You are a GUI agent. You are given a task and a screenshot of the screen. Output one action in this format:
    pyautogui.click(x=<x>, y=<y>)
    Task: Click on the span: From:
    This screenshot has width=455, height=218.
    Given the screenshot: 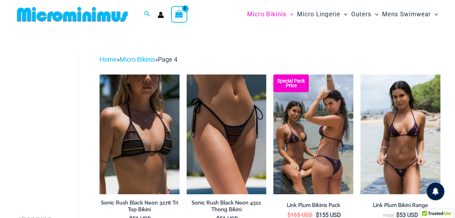 What is the action you would take?
    pyautogui.click(x=389, y=215)
    